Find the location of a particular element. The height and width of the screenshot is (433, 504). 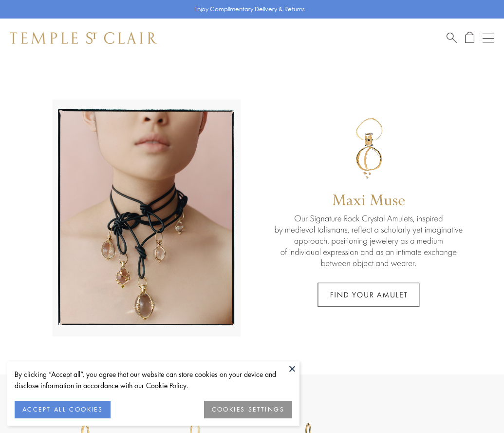

p: Enjoy Complimentary Delivery & Returns is located at coordinates (249, 9).